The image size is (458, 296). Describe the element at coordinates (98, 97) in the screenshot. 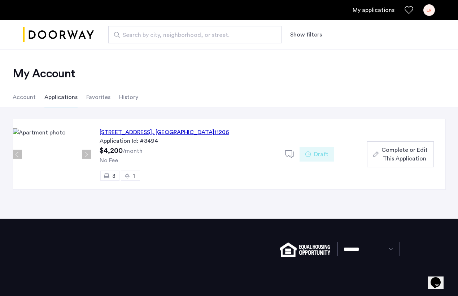

I see `li: Favorites` at that location.